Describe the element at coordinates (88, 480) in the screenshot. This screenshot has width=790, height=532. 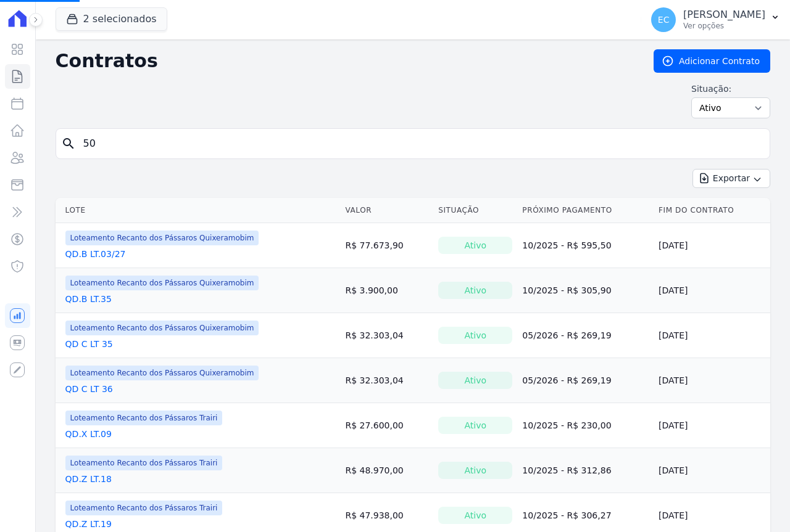
I see `a: QD.Z LT.18` at that location.